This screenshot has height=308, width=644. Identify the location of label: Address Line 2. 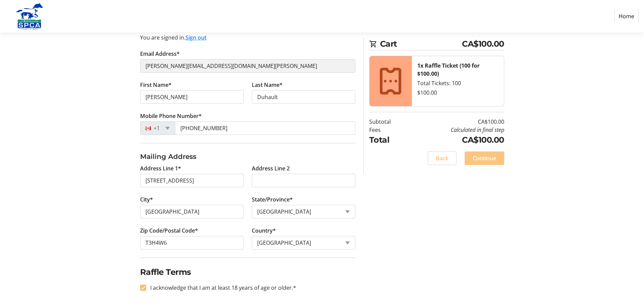
(271, 168).